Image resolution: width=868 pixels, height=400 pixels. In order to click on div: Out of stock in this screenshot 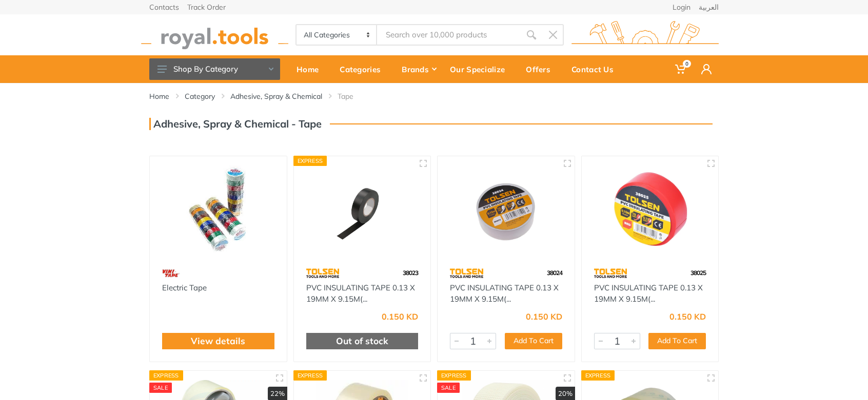, I will do `click(362, 341)`.